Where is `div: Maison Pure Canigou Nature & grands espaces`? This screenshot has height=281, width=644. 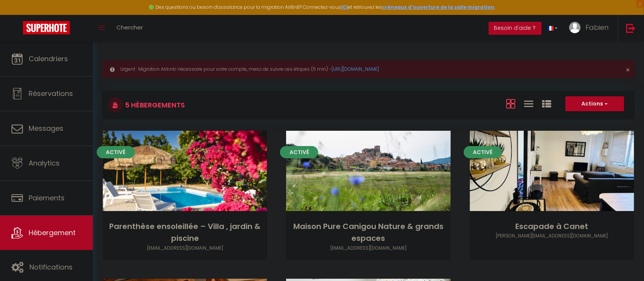
div: Maison Pure Canigou Nature & grands espaces is located at coordinates (368, 232).